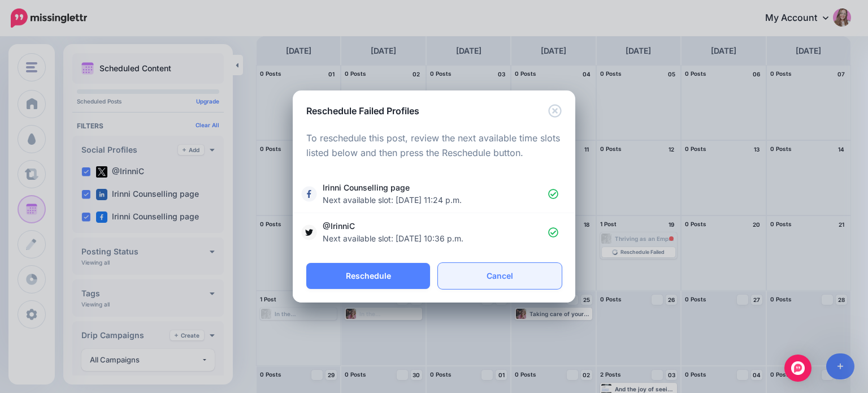 This screenshot has width=868, height=393. I want to click on button: Close, so click(554, 111).